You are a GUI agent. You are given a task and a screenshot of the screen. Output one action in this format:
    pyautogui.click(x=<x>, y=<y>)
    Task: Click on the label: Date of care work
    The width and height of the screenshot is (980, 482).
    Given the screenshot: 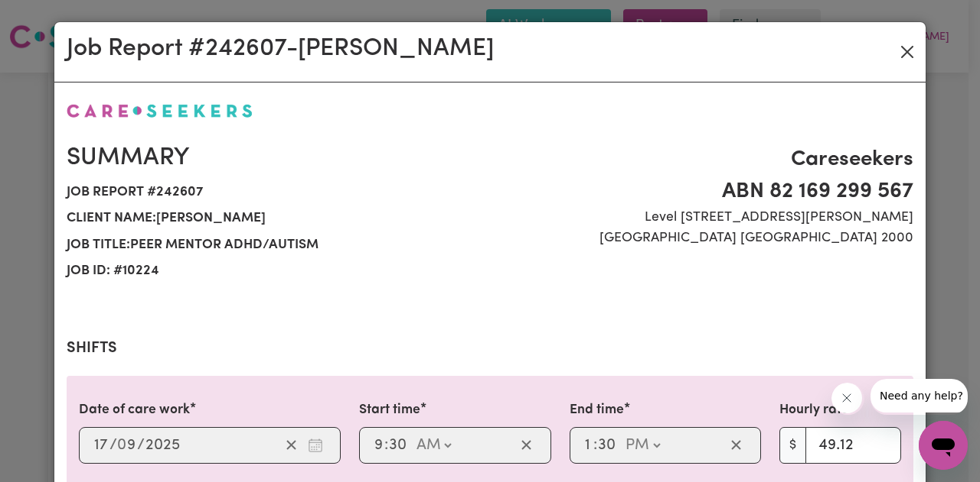 What is the action you would take?
    pyautogui.click(x=134, y=411)
    